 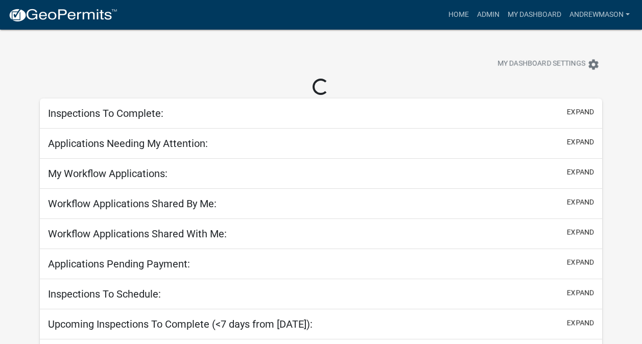 I want to click on a: AndrewMason, so click(x=600, y=15).